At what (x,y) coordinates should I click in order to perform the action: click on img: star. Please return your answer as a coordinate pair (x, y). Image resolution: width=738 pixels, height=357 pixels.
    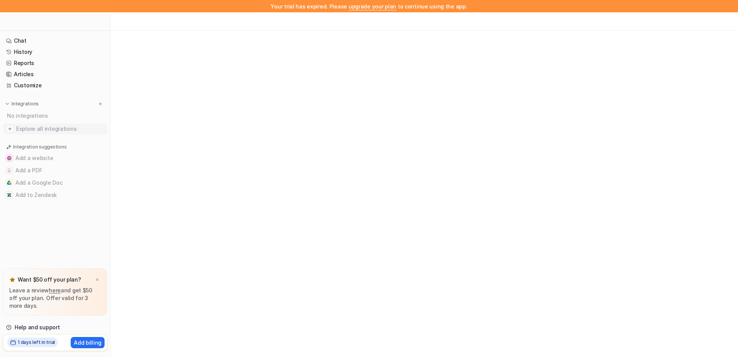
    Looking at the image, I should click on (12, 279).